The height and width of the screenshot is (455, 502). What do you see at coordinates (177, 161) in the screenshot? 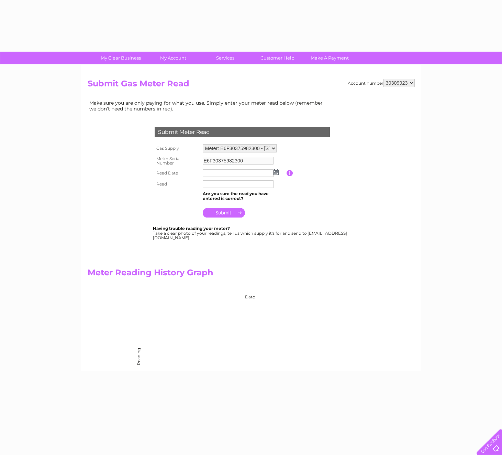
I see `th: Meter Serial Number` at bounding box center [177, 161].